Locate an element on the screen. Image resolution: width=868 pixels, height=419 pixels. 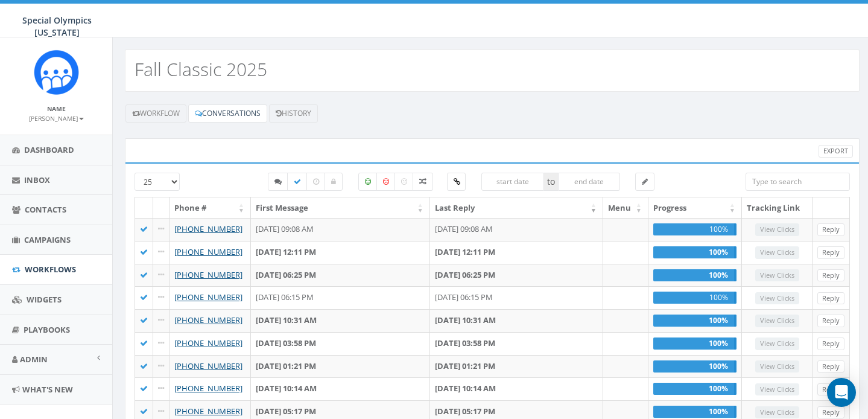
span: Contacts is located at coordinates (45, 210).